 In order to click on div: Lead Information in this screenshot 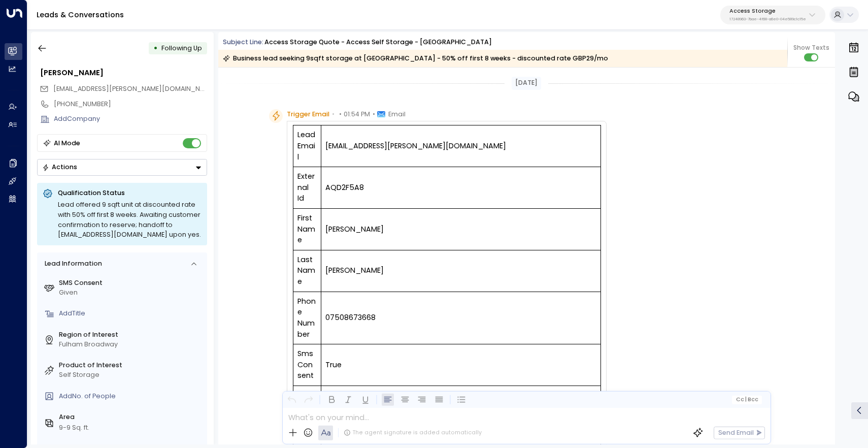, I will do `click(71, 264)`.